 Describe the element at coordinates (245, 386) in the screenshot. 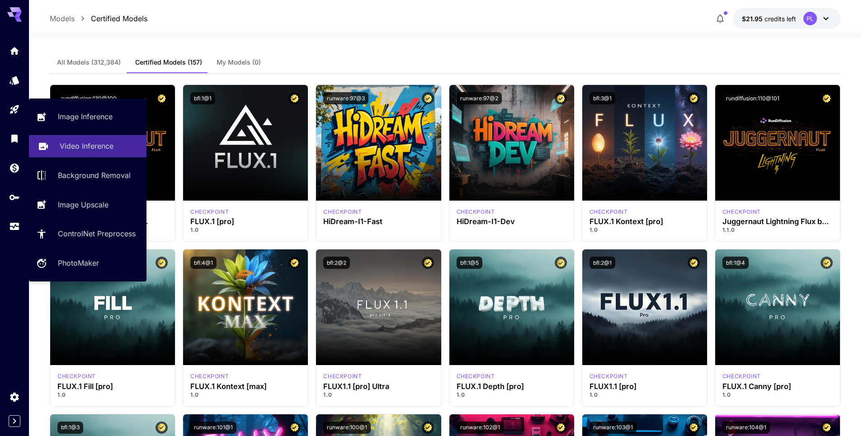

I see `h3: FLUX.1 Kontext [max]` at that location.